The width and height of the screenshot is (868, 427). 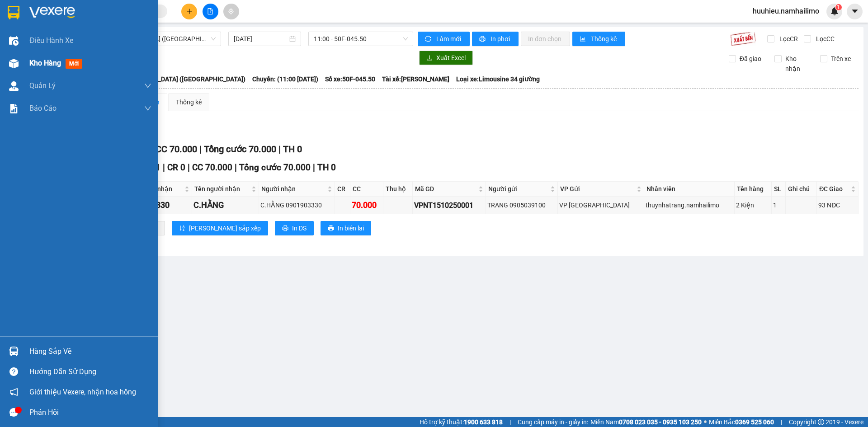 I want to click on button: syncLàm mới, so click(x=443, y=39).